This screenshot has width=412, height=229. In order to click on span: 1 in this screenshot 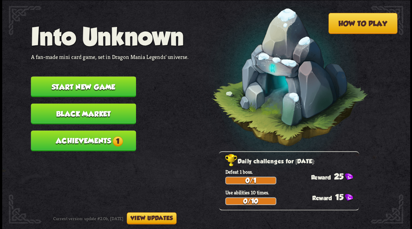, I will do `click(117, 141)`.